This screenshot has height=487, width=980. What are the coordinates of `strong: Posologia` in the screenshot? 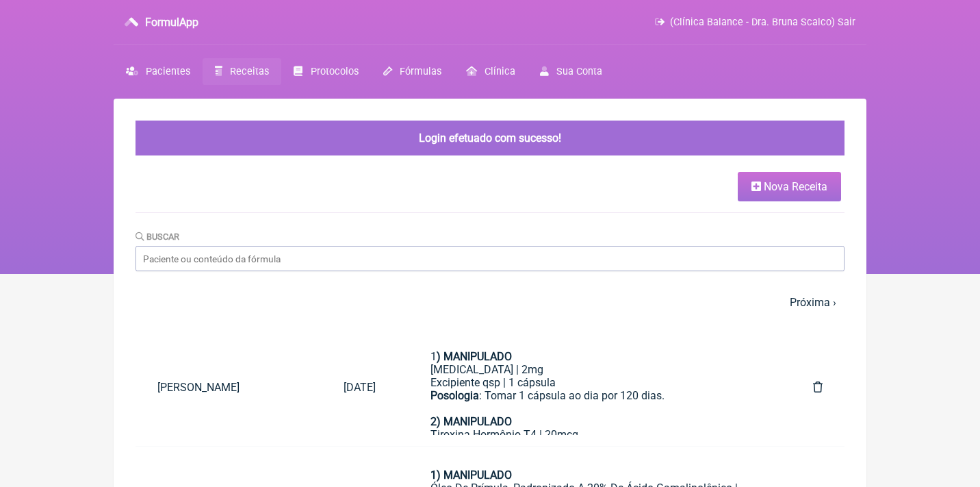 It's located at (455, 395).